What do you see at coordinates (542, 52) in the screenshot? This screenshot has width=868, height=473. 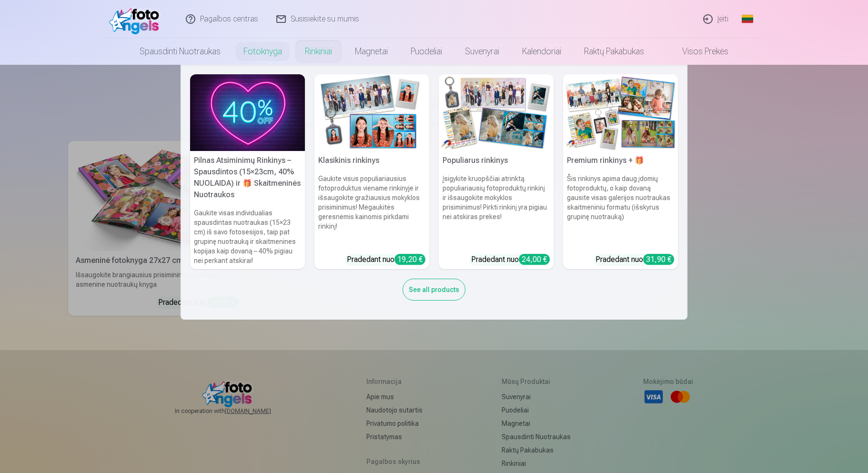 I see `a: Kalendoriai` at bounding box center [542, 52].